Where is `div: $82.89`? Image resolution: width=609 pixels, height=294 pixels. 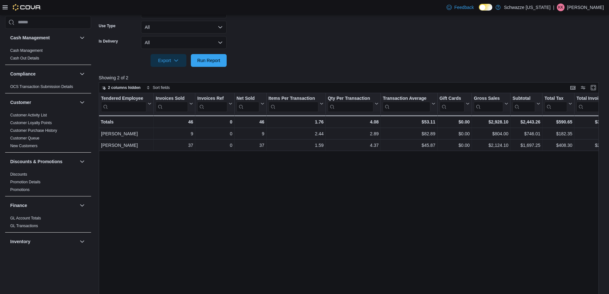
div: $82.89 is located at coordinates (409, 134).